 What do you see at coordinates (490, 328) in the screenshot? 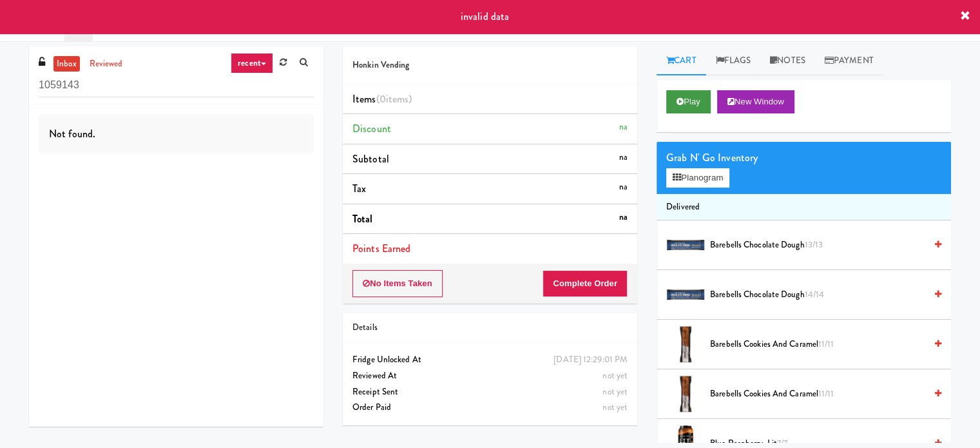
I see `div: Details` at bounding box center [490, 328].